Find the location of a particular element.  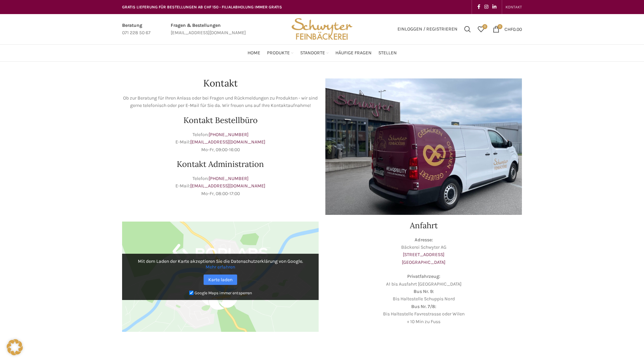

h2: Kontakt Administration is located at coordinates (220, 164).